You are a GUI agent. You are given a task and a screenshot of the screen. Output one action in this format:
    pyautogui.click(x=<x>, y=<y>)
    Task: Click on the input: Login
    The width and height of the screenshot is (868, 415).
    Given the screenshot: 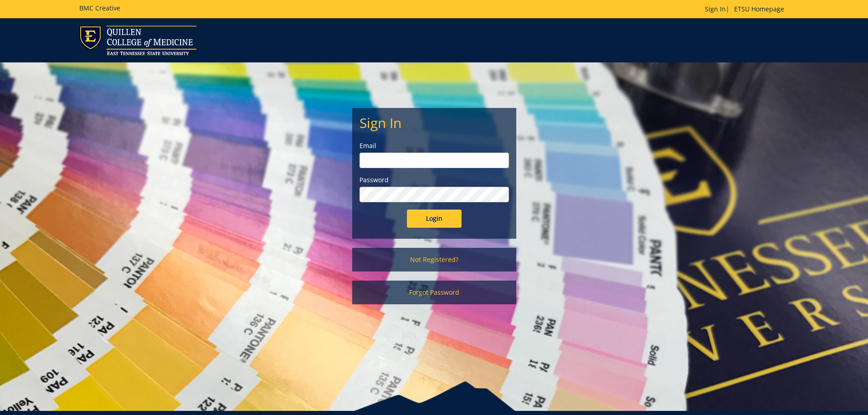 What is the action you would take?
    pyautogui.click(x=434, y=219)
    